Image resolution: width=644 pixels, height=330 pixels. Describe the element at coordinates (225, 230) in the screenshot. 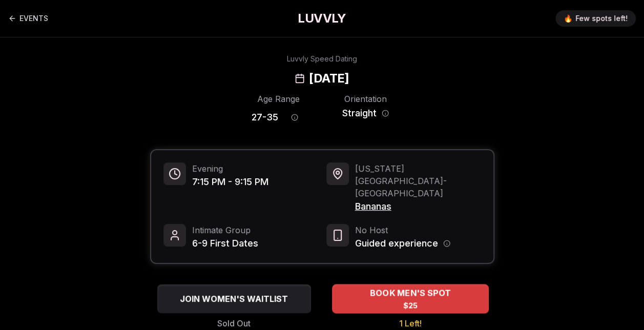

I see `span: Intimate Group` at that location.